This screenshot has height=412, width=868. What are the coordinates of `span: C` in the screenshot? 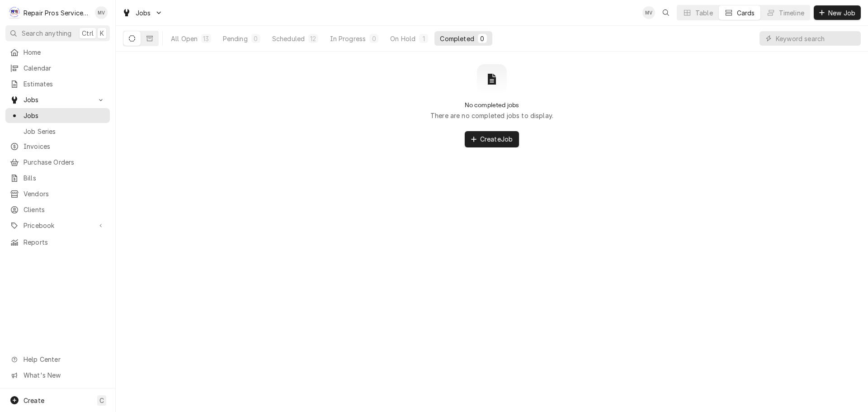 It's located at (102, 400).